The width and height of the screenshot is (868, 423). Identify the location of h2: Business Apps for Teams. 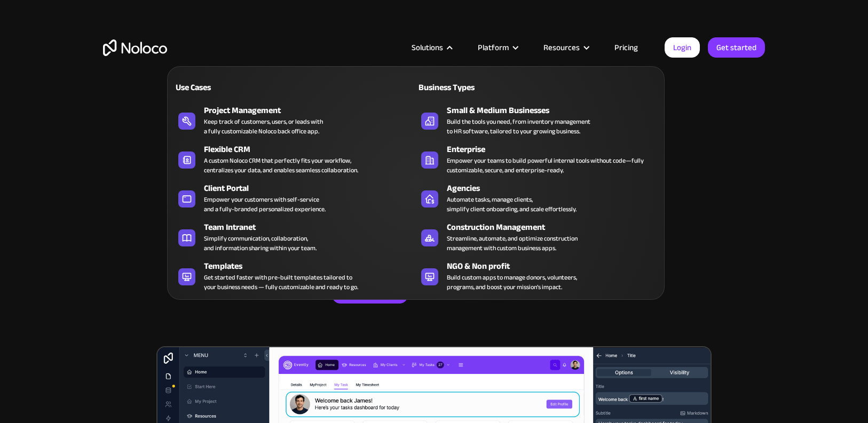
(434, 153).